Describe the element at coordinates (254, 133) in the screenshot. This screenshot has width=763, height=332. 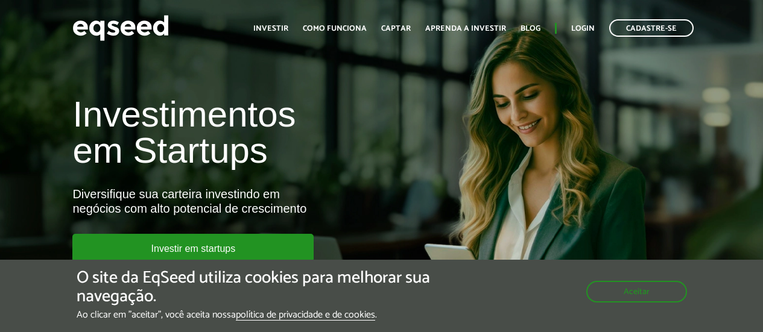
I see `h1: Investimentos em Startups` at that location.